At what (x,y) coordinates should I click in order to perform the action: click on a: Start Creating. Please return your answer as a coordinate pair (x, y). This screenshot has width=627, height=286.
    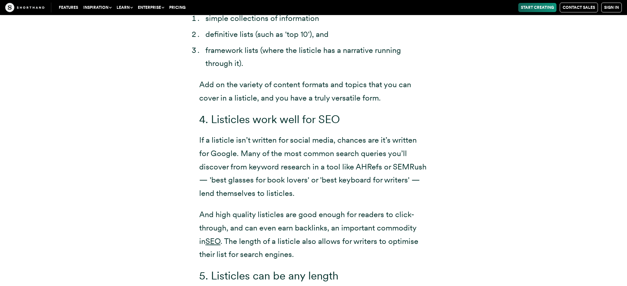
    Looking at the image, I should click on (538, 8).